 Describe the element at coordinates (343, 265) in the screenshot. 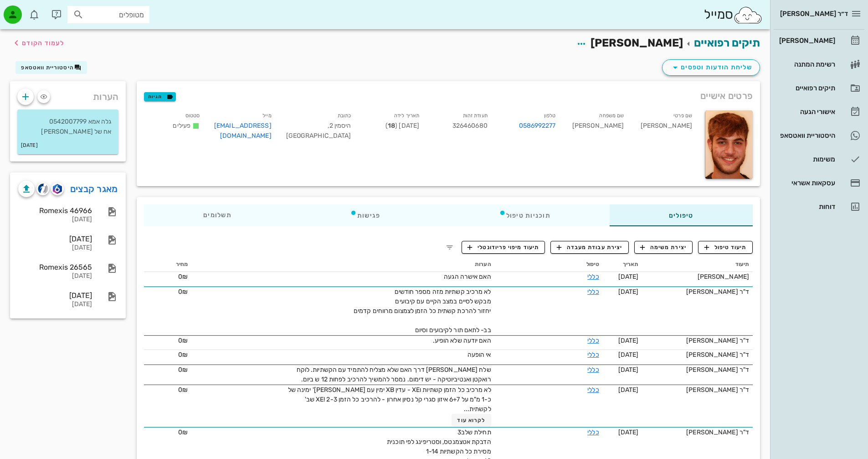

I see `th: הערות` at that location.